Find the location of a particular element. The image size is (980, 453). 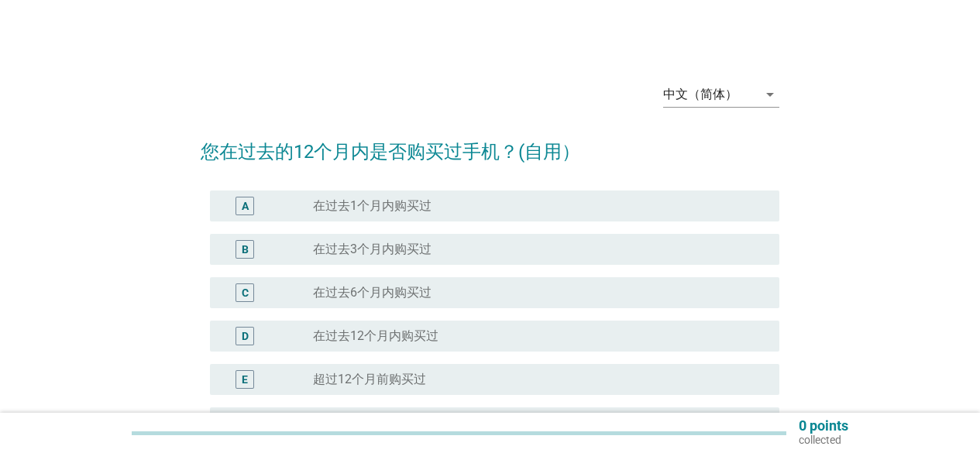

div: 中文（简体） is located at coordinates (700, 94).